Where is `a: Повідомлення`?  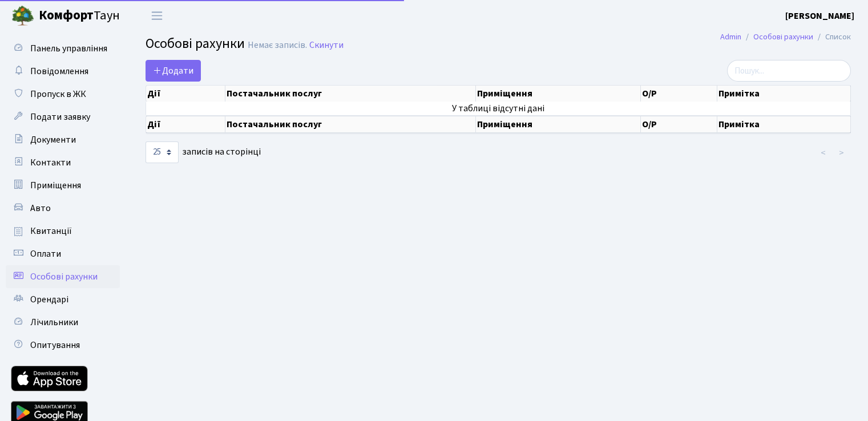
a: Повідомлення is located at coordinates (63, 72).